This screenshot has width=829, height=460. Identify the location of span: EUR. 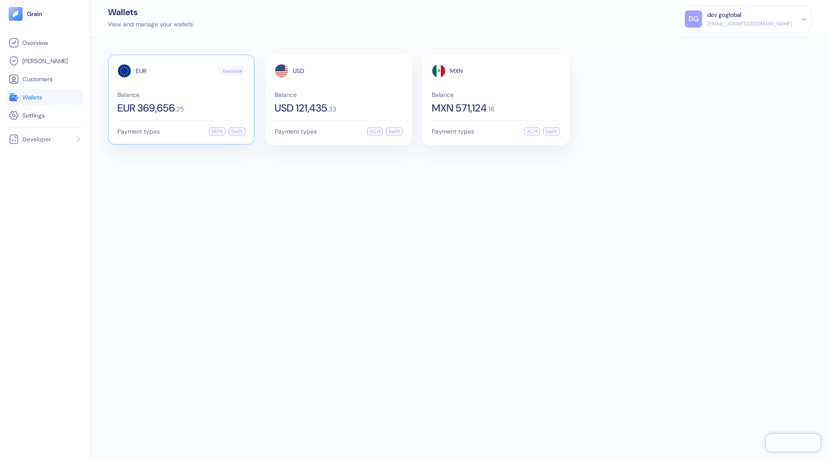
(141, 71).